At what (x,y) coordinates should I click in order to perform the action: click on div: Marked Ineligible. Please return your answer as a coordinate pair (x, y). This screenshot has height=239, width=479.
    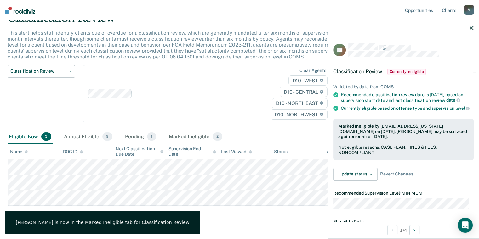
    Looking at the image, I should click on (195, 137).